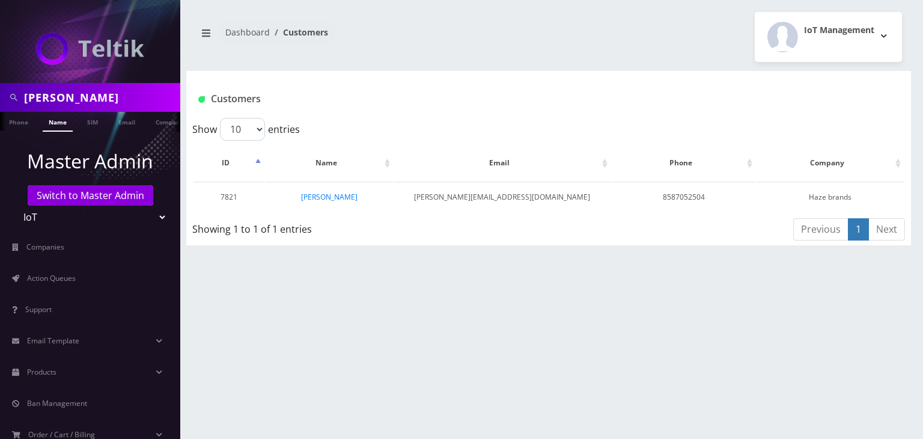  I want to click on a: Phone, so click(19, 121).